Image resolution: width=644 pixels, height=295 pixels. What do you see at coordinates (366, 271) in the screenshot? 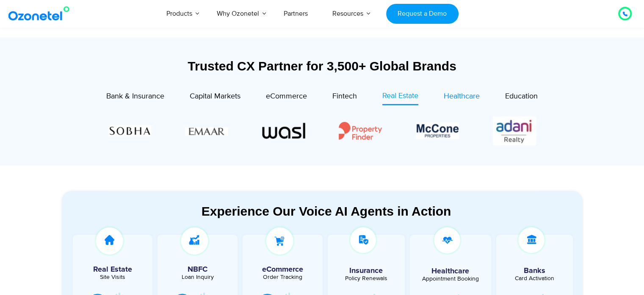
I see `h5: Insurance` at bounding box center [366, 271].